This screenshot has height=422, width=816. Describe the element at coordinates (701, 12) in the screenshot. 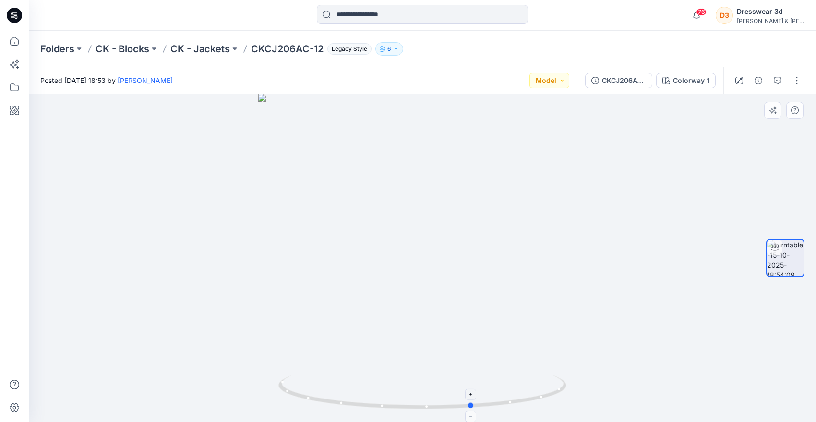

I see `span: 76` at that location.